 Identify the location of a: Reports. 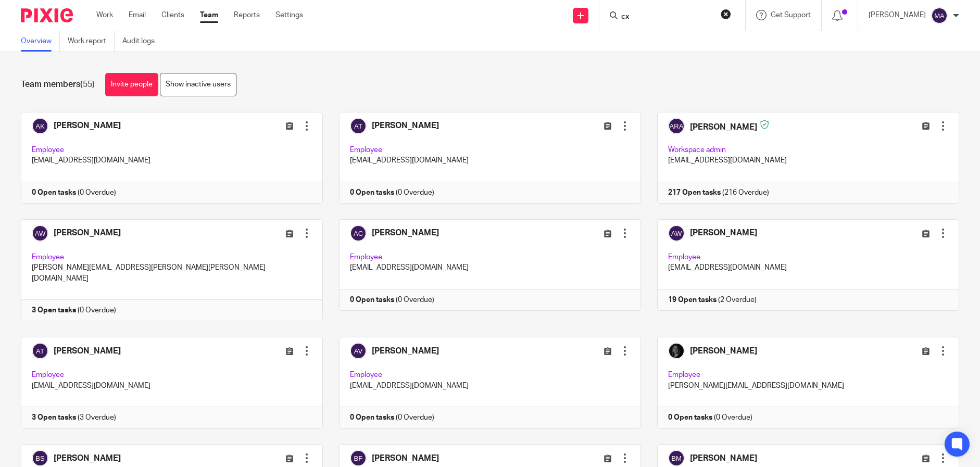
(247, 15).